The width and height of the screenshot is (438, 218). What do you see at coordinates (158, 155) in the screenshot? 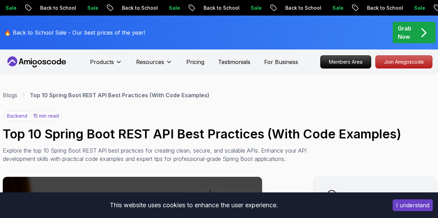
I see `p: Explore the top 10 Spring Boot REST API best practices for creating clean, secure, and scalable A...` at bounding box center [158, 155].